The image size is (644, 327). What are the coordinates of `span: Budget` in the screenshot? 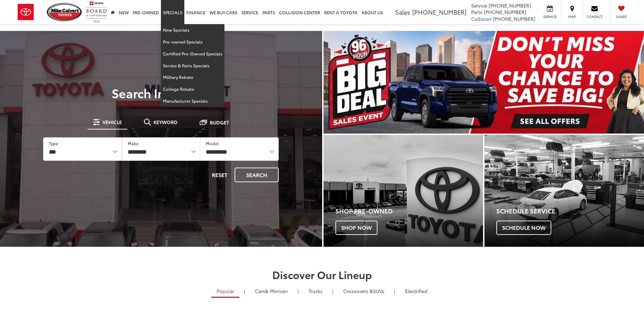 It's located at (219, 122).